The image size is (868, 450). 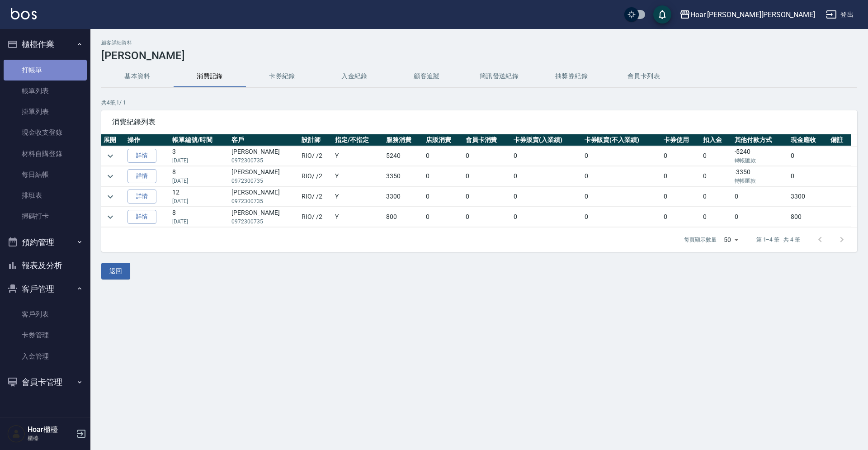 What do you see at coordinates (45, 242) in the screenshot?
I see `button: 預約管理` at bounding box center [45, 242].